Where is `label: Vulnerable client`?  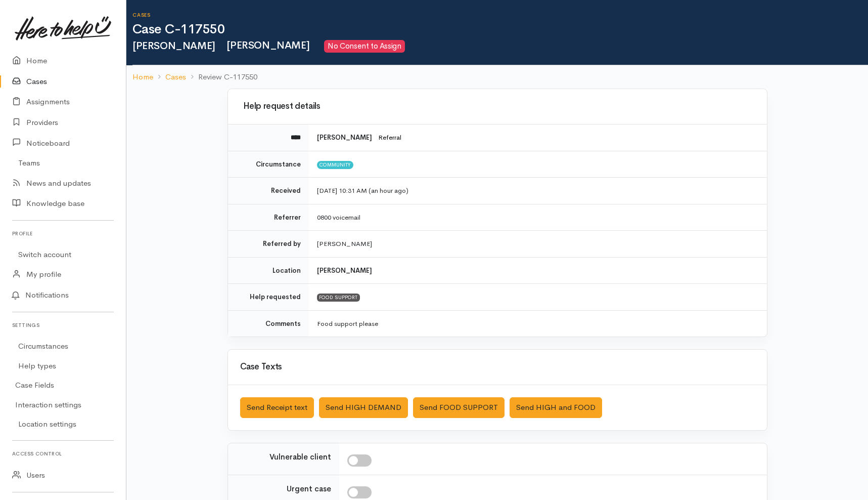
label: Vulnerable client is located at coordinates (300, 457).